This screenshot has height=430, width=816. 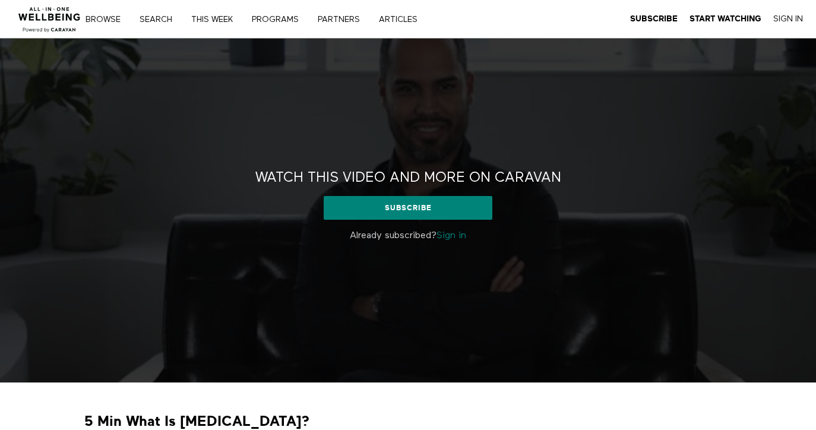 What do you see at coordinates (268, 19) in the screenshot?
I see `nav: Primary` at bounding box center [268, 19].